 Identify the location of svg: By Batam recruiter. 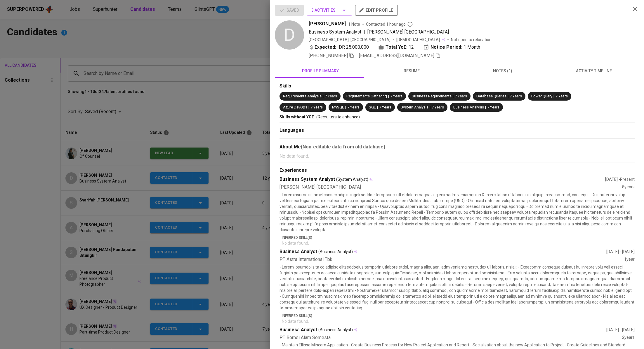
(410, 24).